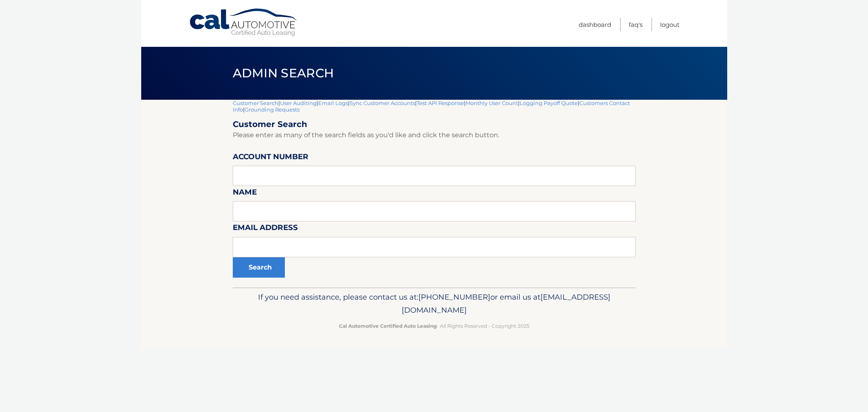 The image size is (868, 412). Describe the element at coordinates (259, 267) in the screenshot. I see `button: Search` at that location.